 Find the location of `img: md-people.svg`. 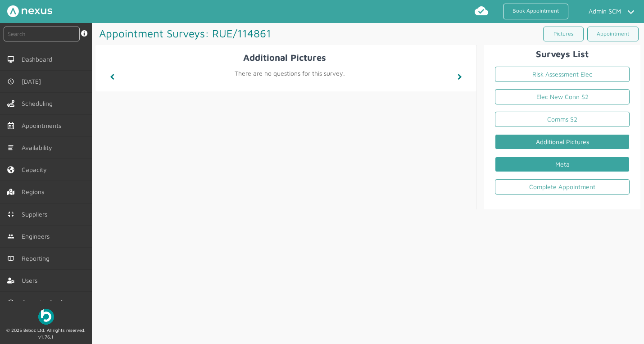

img: md-people.svg is located at coordinates (11, 236).